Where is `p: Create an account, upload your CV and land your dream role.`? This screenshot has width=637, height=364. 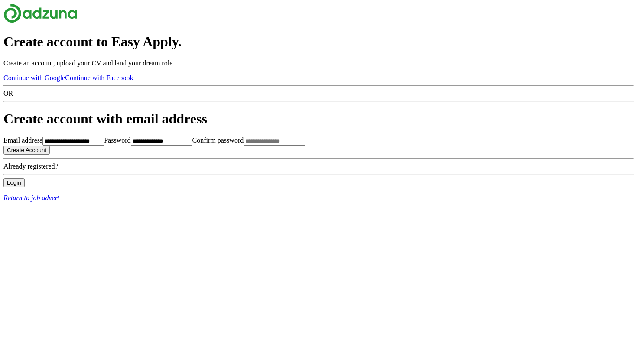 p: Create an account, upload your CV and land your dream role. is located at coordinates (319, 63).